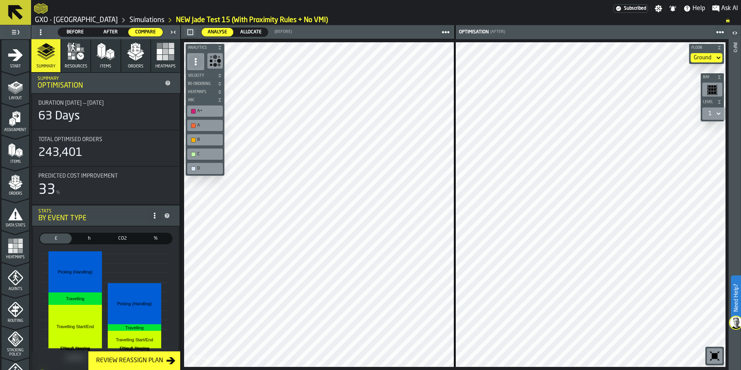  I want to click on span: Floor, so click(703, 48).